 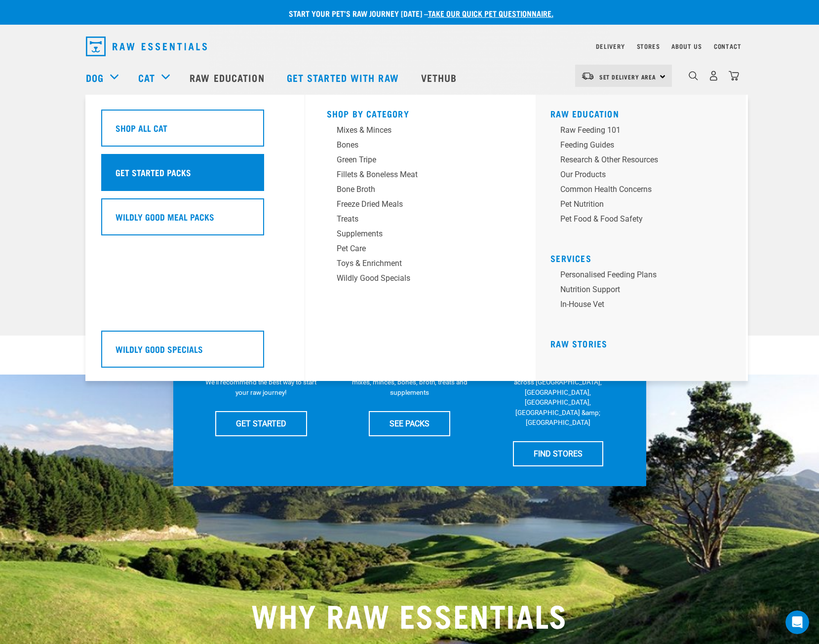 I want to click on a: Fillets & Boneless Meat, so click(x=421, y=176).